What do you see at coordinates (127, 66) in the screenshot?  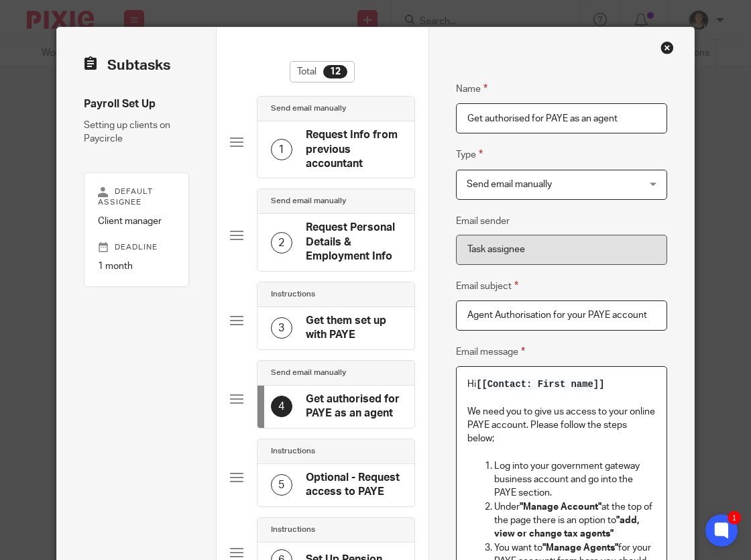 I see `h2: Subtasks` at bounding box center [127, 66].